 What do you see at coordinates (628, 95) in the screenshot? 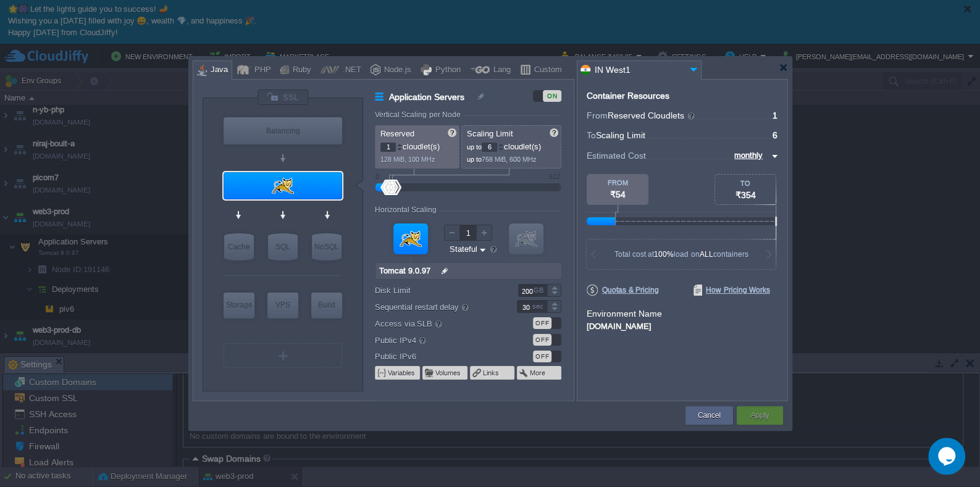
I see `div: Container Resources` at bounding box center [628, 95].